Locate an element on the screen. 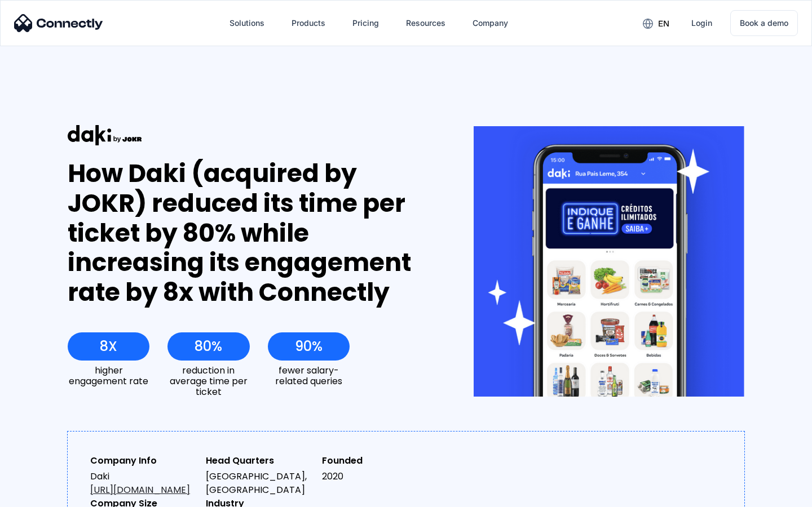  a: Pricing is located at coordinates (365, 23).